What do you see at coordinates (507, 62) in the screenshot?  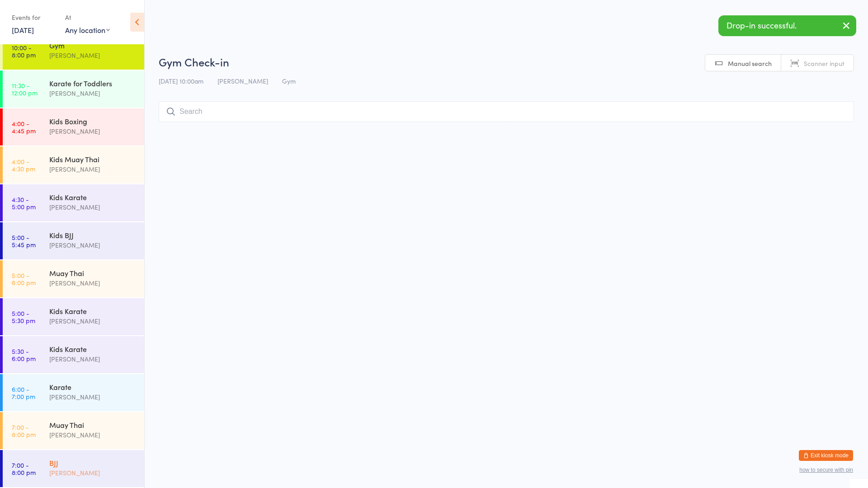 I see `h2: Gym Check-in` at bounding box center [507, 62].